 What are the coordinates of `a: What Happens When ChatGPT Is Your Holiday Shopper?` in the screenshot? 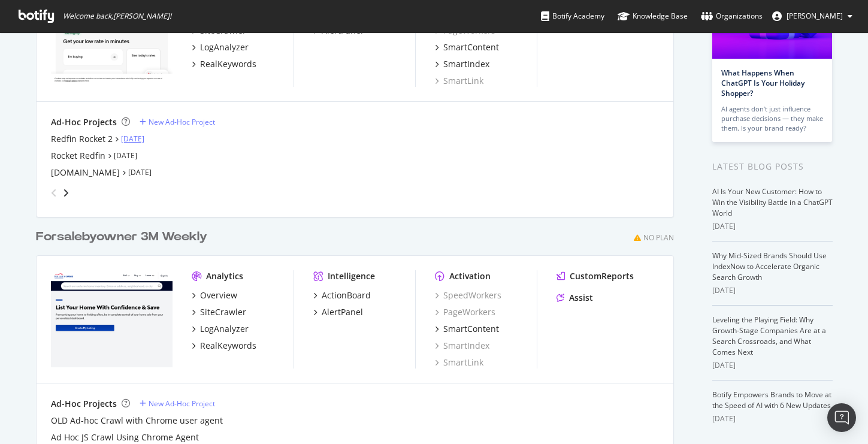 It's located at (763, 83).